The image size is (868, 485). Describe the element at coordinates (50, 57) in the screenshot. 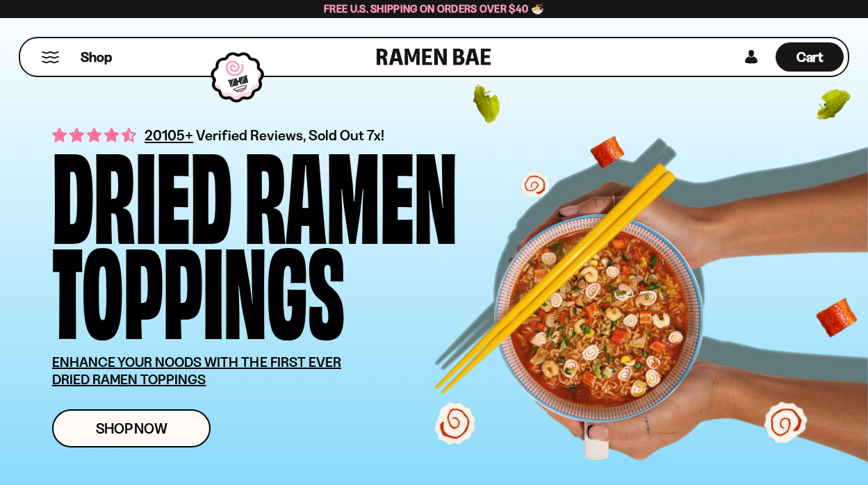

I see `button: Mobile Menu Trigger` at that location.